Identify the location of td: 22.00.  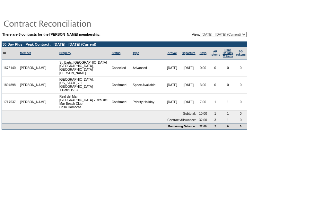
(203, 126).